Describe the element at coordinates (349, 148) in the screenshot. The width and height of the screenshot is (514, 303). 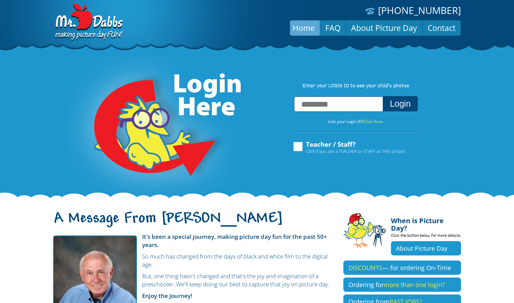
I see `label: Teacher / Staff?` at that location.